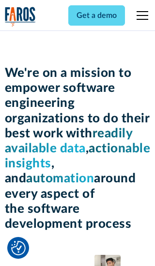 The height and width of the screenshot is (266, 155). What do you see at coordinates (69, 141) in the screenshot?
I see `span: readily available data` at bounding box center [69, 141].